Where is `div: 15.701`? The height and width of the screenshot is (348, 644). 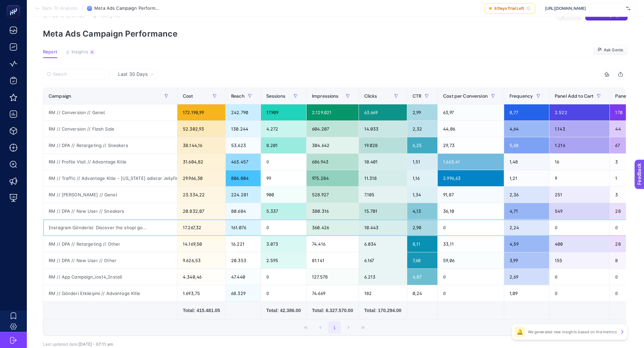 div: 15.701 is located at coordinates (383, 211).